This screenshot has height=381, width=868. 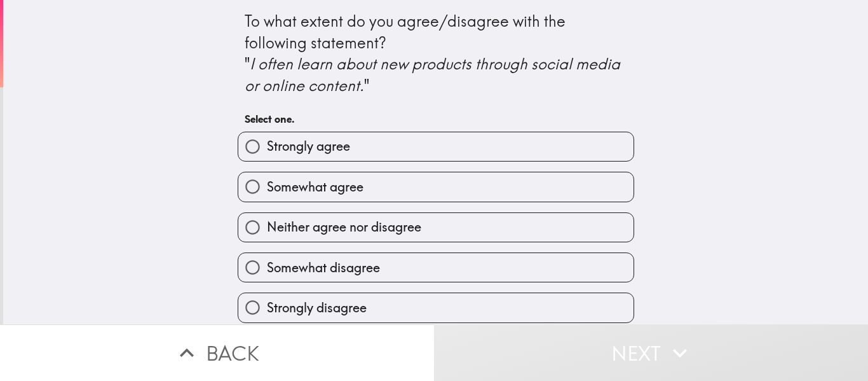 What do you see at coordinates (344, 227) in the screenshot?
I see `span: Neither agree nor disagree` at bounding box center [344, 227].